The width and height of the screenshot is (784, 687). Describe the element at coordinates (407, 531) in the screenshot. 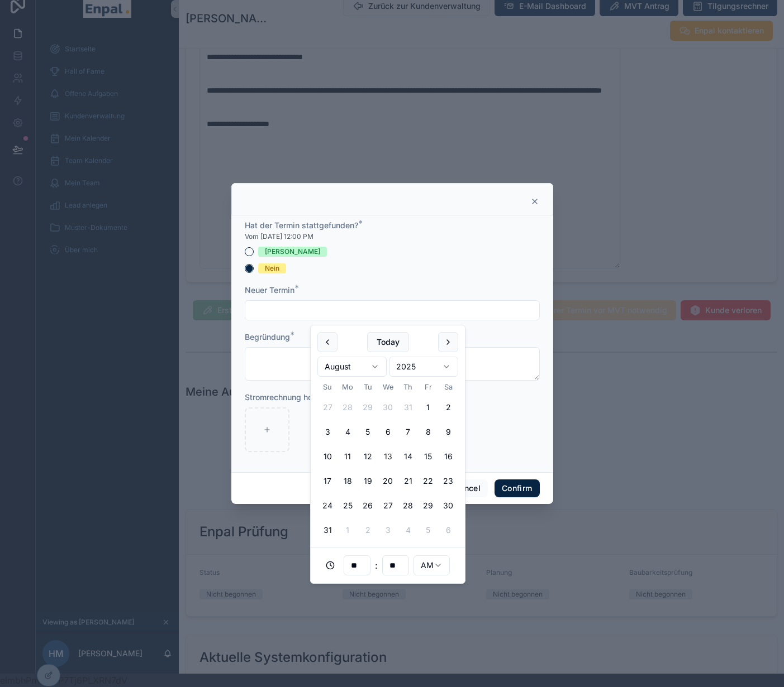

I see `button: Thursday, September 4th, 2025` at that location.